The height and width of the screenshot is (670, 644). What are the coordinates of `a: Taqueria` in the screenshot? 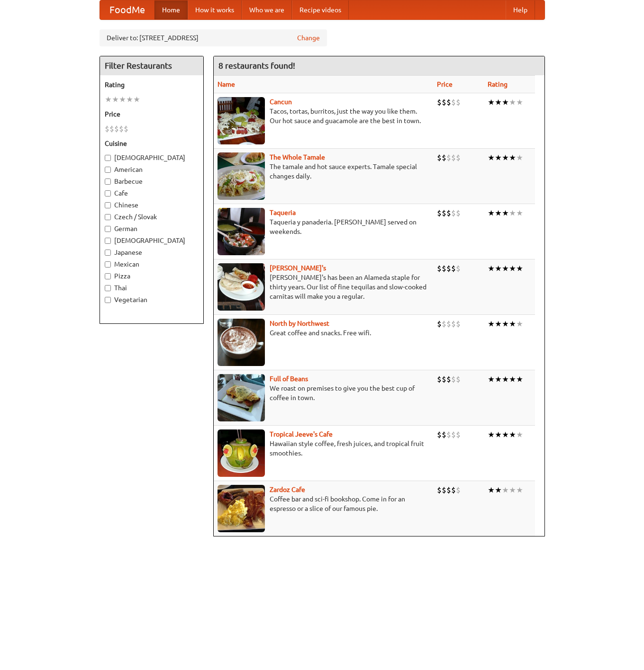 It's located at (282, 212).